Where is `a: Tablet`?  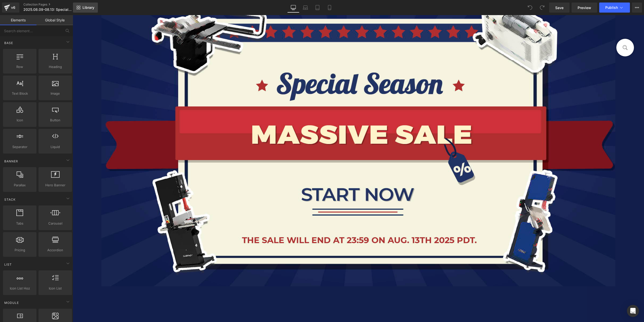
a: Tablet is located at coordinates (317, 7).